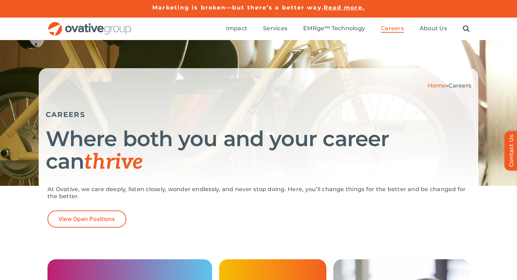 Image resolution: width=517 pixels, height=280 pixels. Describe the element at coordinates (334, 28) in the screenshot. I see `span: EMRge™ Technology` at that location.